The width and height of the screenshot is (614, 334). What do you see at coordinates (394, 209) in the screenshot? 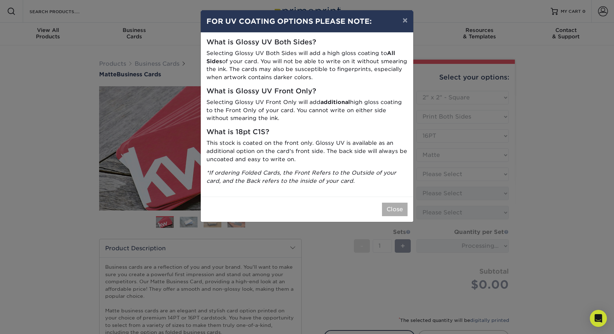
I see `button: Close` at bounding box center [394, 209].